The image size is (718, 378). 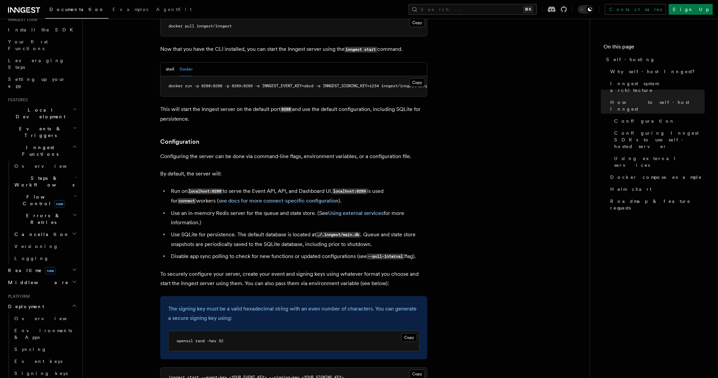 I want to click on span: AgentKit, so click(x=174, y=9).